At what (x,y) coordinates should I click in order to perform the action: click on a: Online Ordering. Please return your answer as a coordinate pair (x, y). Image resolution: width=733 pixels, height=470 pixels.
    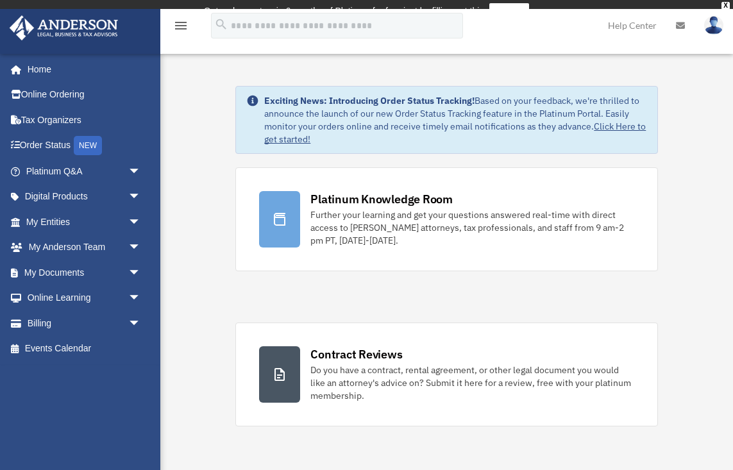
    Looking at the image, I should click on (85, 95).